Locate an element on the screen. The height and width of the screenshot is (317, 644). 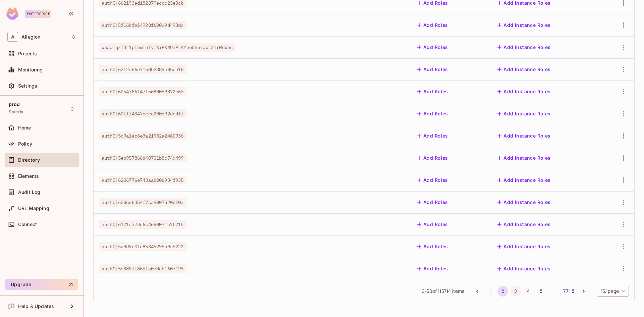
span: auth0|62f2d66e7158b2389e85ca18 is located at coordinates (142, 70).